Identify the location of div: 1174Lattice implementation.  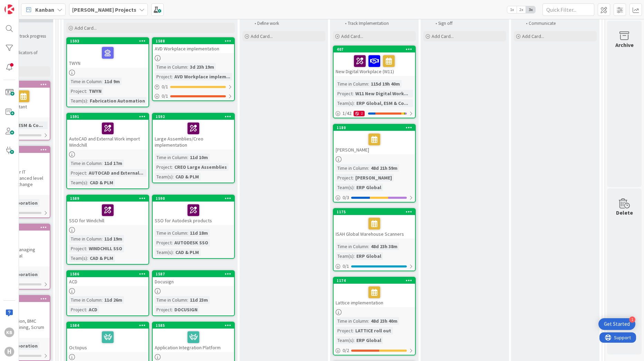
(374, 292).